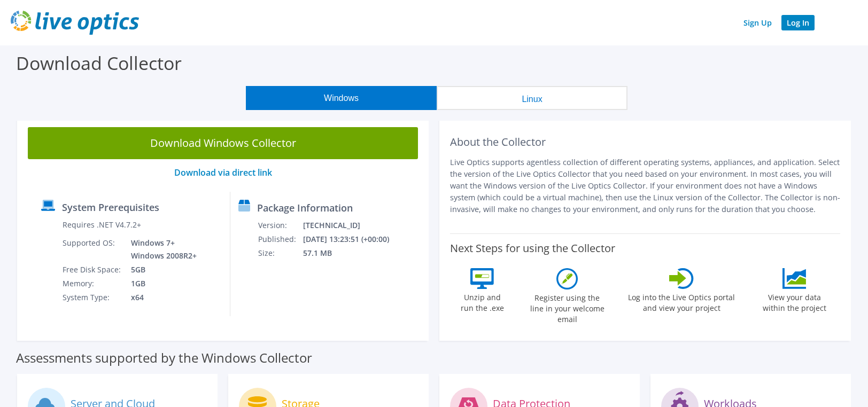 Image resolution: width=868 pixels, height=407 pixels. I want to click on td: Free Disk Space:, so click(92, 270).